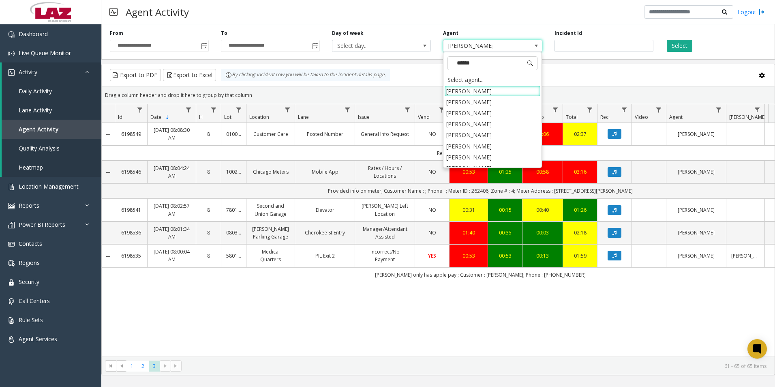  Describe the element at coordinates (234, 171) in the screenshot. I see `a: 100240` at that location.